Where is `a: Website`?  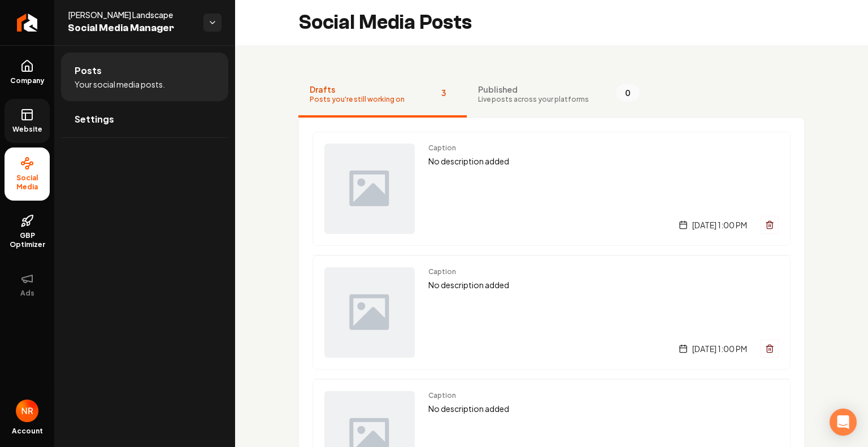
a: Website is located at coordinates (27, 121).